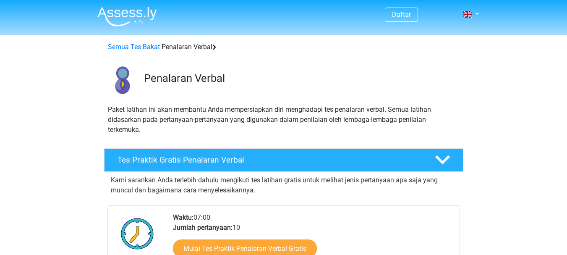  What do you see at coordinates (245, 248) in the screenshot?
I see `font: Mulai Tes Praktik Penalaran Verbal Gratis` at bounding box center [245, 248].